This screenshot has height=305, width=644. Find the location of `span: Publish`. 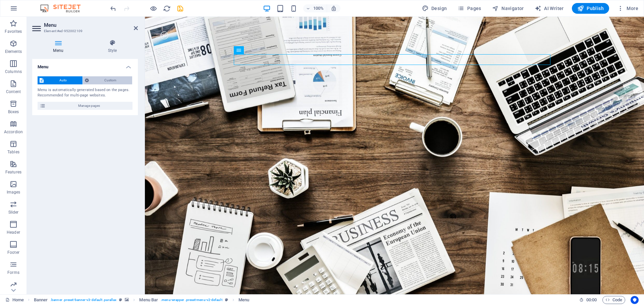

span: Publish is located at coordinates (591, 8).